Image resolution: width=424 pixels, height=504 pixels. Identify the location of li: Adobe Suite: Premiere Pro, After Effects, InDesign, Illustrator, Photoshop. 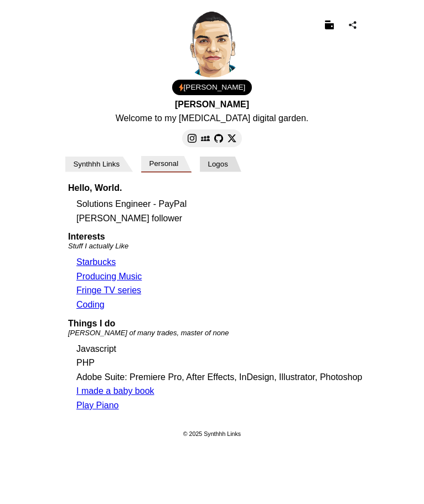
(216, 377).